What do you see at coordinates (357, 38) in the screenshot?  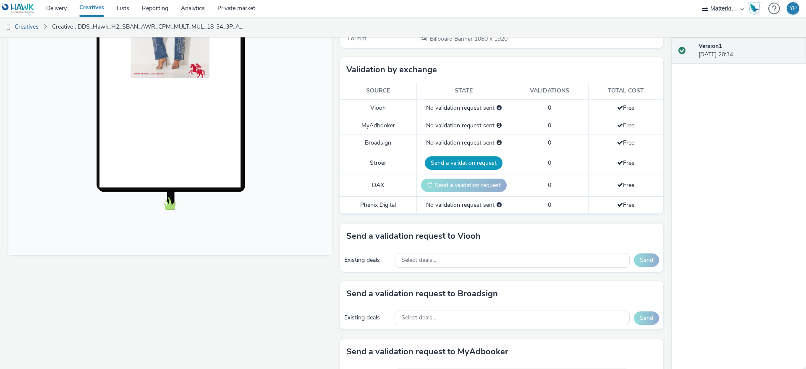 I see `span: Format` at bounding box center [357, 38].